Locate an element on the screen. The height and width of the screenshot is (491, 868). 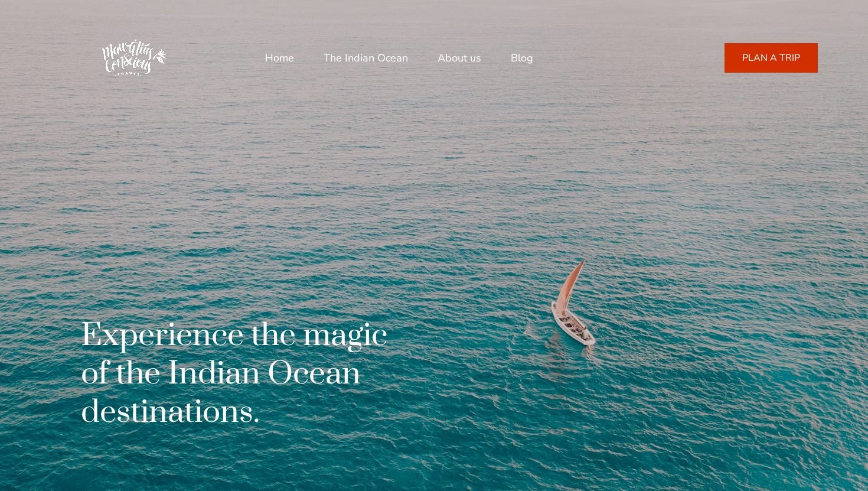
a: About us is located at coordinates (460, 58).